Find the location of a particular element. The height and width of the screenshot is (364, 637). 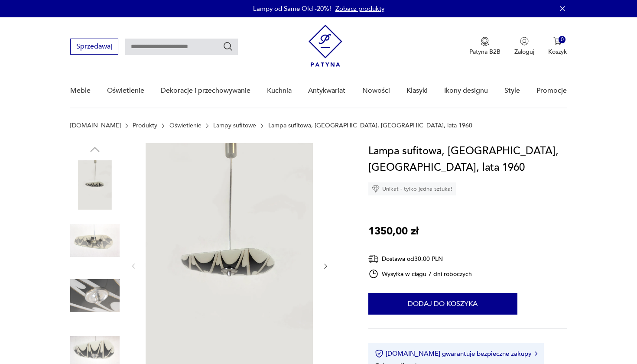

div: Unikat - tylko jedna sztuka! is located at coordinates (412, 189).